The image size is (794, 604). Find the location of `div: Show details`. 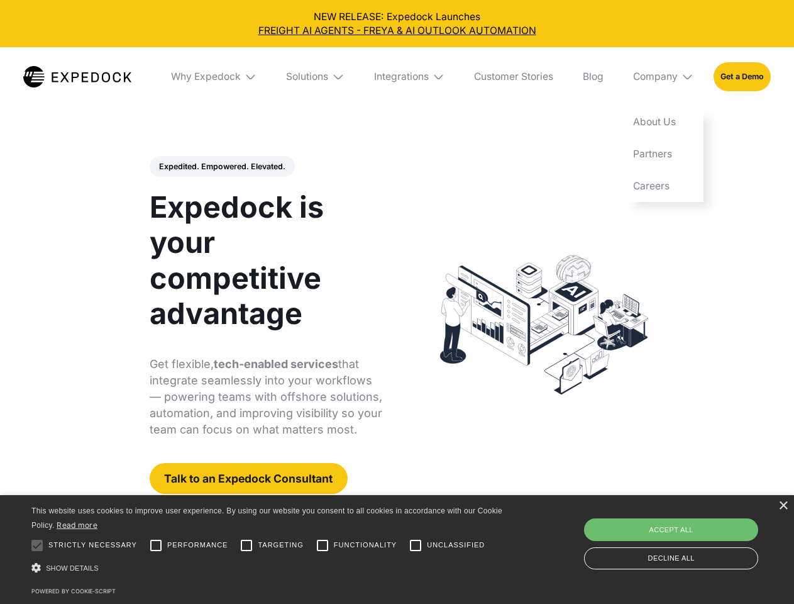

div: Show details is located at coordinates (269, 568).